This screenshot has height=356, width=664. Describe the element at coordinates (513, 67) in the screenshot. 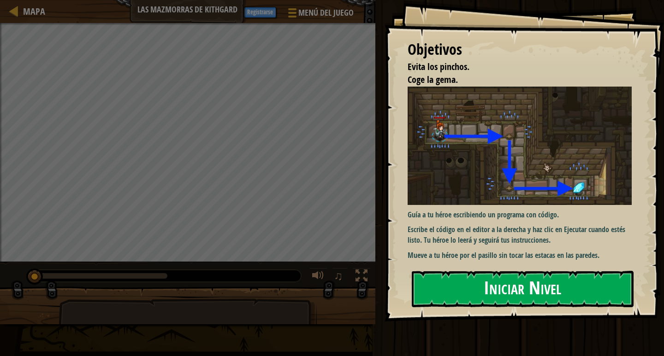

I see `li: Evita los pinchos.` at that location.